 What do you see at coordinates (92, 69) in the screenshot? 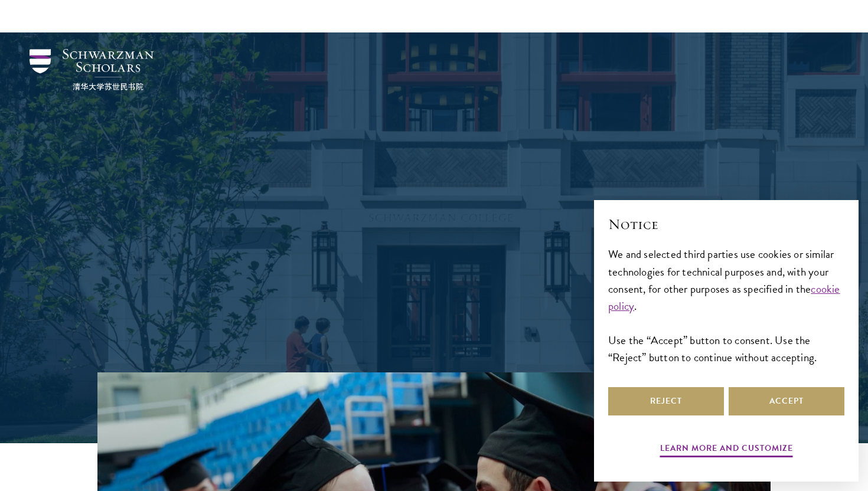
I see `img: Schwarzman Scholars` at bounding box center [92, 69].